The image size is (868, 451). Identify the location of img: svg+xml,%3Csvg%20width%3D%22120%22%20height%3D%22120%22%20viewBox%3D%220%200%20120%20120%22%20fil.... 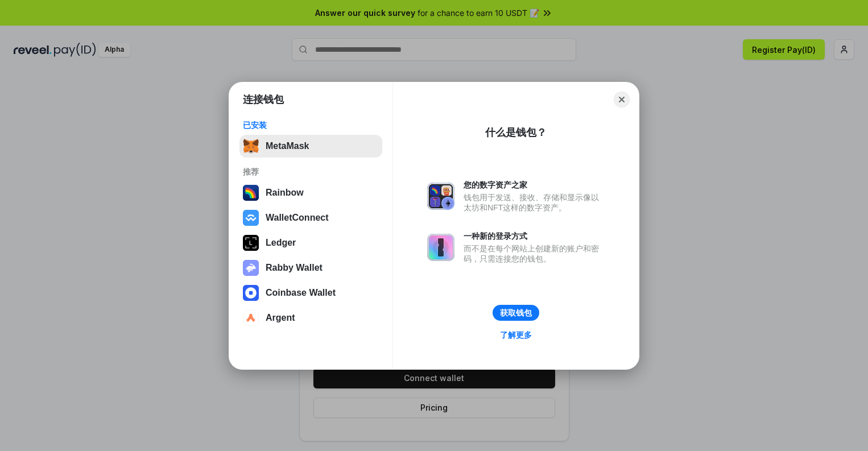
(251, 193).